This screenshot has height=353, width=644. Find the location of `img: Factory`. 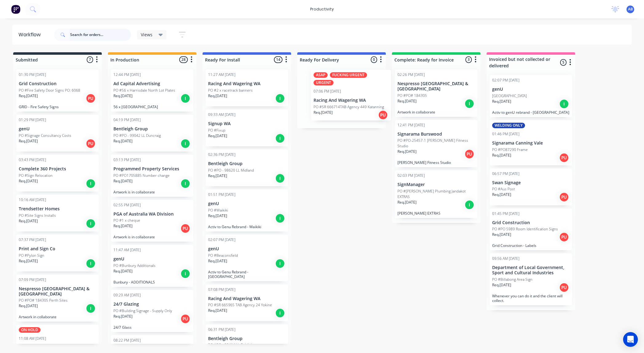

img: Factory is located at coordinates (15, 10).